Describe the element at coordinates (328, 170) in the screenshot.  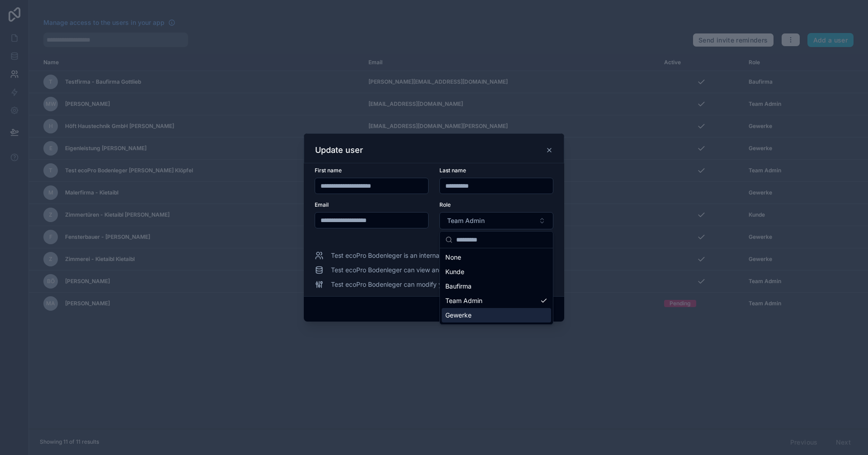
I see `span: First name` at that location.